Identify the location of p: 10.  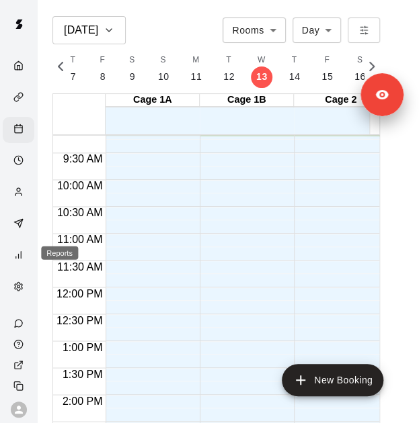
(163, 77).